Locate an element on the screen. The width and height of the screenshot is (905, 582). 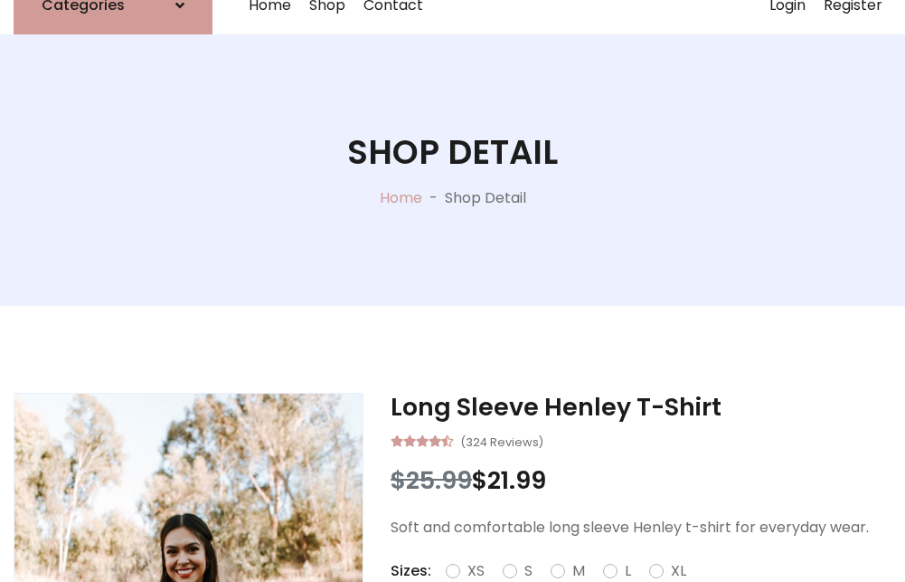
label: M is located at coordinates (579, 571).